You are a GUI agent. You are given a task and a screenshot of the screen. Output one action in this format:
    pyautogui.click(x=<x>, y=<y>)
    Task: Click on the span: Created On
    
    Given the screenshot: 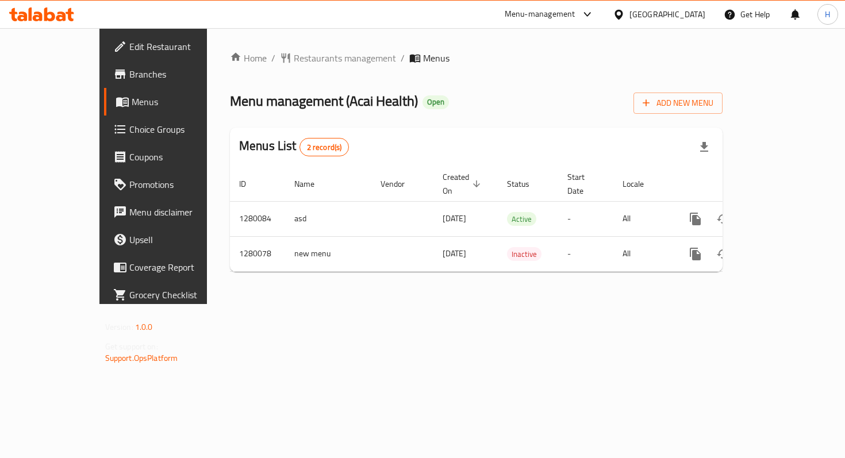 What is the action you would take?
    pyautogui.click(x=463, y=184)
    